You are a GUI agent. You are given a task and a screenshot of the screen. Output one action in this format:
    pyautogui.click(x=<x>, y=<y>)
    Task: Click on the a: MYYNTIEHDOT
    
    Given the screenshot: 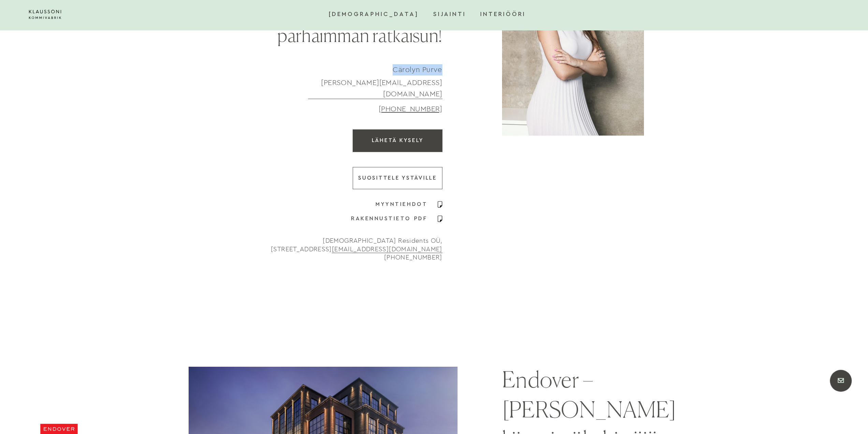 What is the action you would take?
    pyautogui.click(x=409, y=204)
    